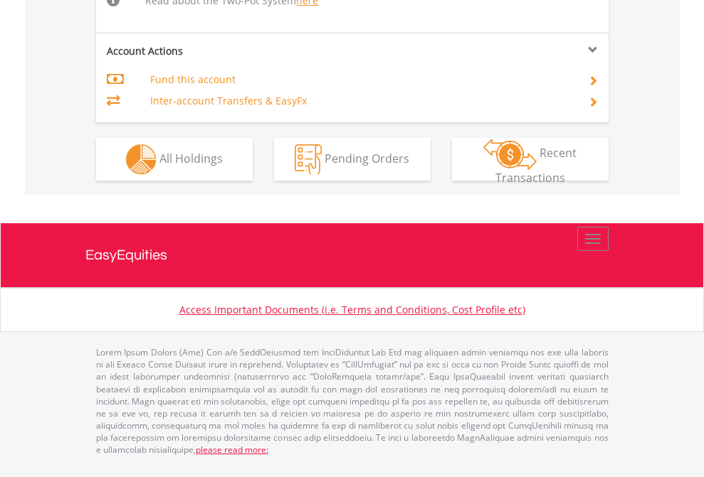 The image size is (704, 477). I want to click on a: Access Important Documents (i.e. Terms and Conditions, Cost Profile etc), so click(352, 309).